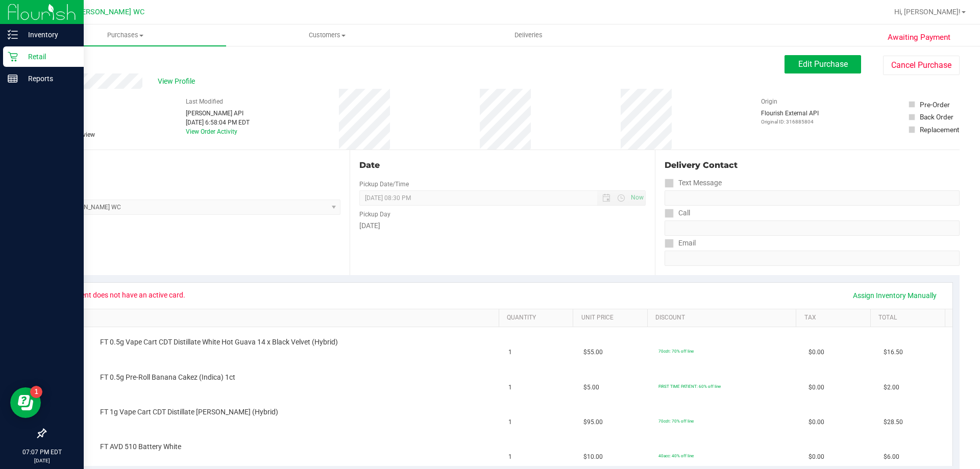  Describe the element at coordinates (125, 35) in the screenshot. I see `a: Purchases` at that location.